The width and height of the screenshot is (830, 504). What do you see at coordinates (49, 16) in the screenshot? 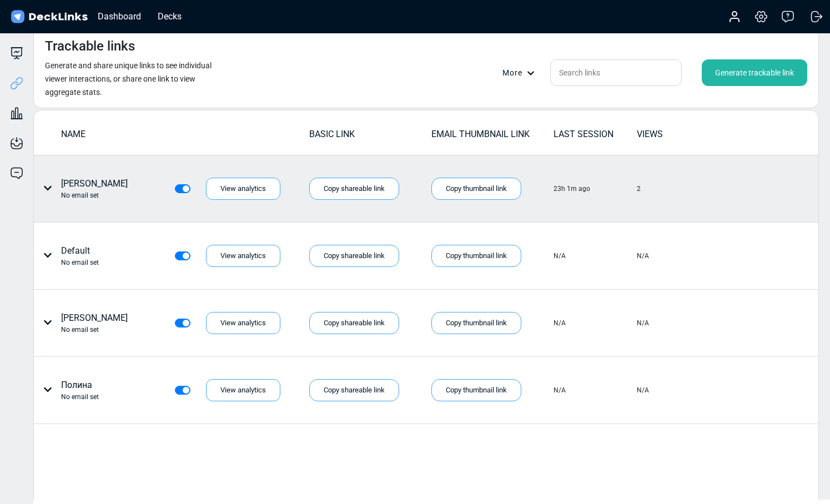
I see `img: DeckLinks` at bounding box center [49, 16].